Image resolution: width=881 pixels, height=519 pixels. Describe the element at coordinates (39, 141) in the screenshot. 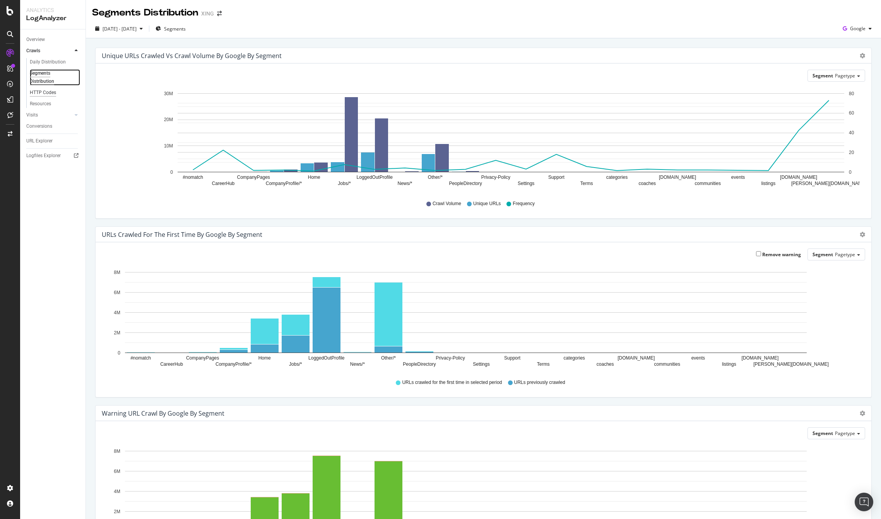

I see `div: URL Explorer` at that location.